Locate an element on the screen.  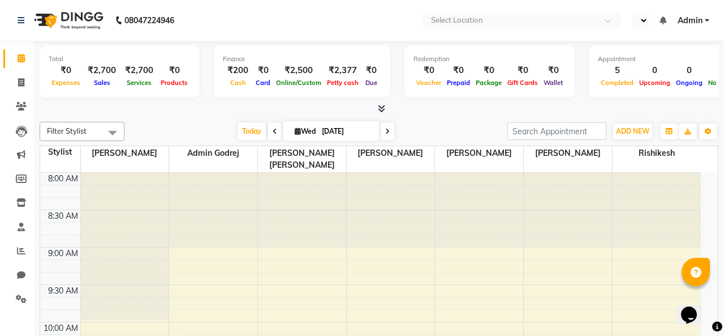
span: Filter Stylist is located at coordinates (67, 131).